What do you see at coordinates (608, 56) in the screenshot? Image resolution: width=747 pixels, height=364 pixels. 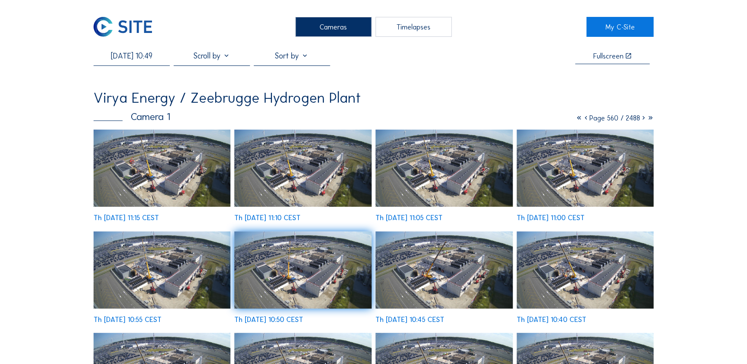 I see `div: Fullscreen` at bounding box center [608, 56].